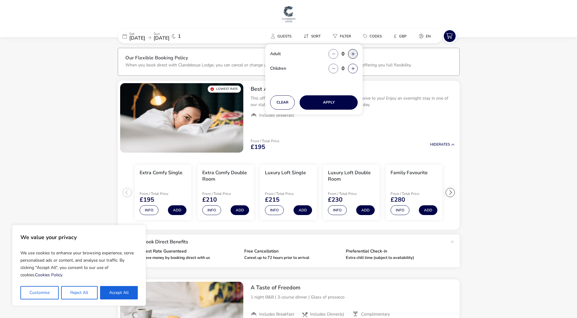 This screenshot has width=577, height=318. Describe the element at coordinates (163, 192) in the screenshot. I see `swiper-slide: 1 / 7` at that location.